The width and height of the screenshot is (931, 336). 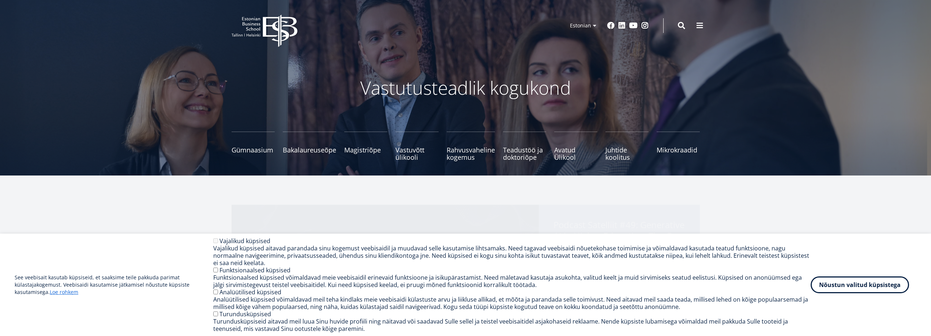 I want to click on span: Rahvusvaheline kogemus, so click(x=471, y=154).